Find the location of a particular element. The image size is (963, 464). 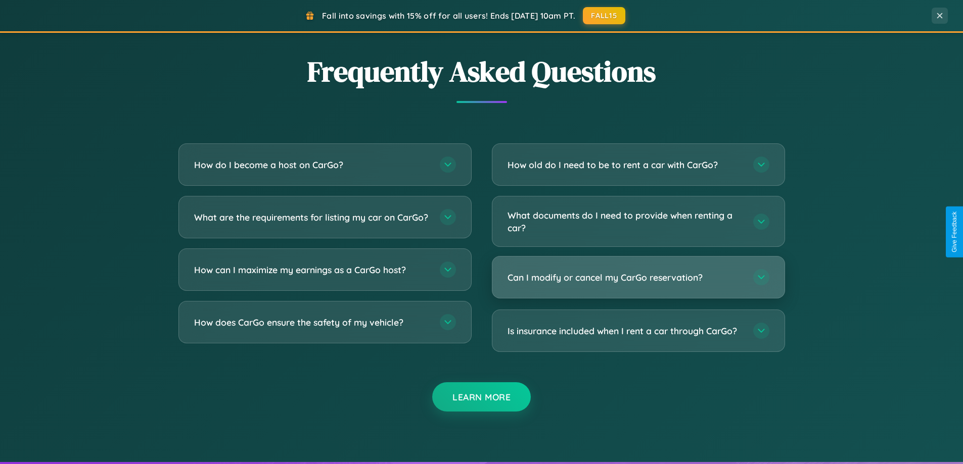

div: Give Feedback is located at coordinates (954, 232).